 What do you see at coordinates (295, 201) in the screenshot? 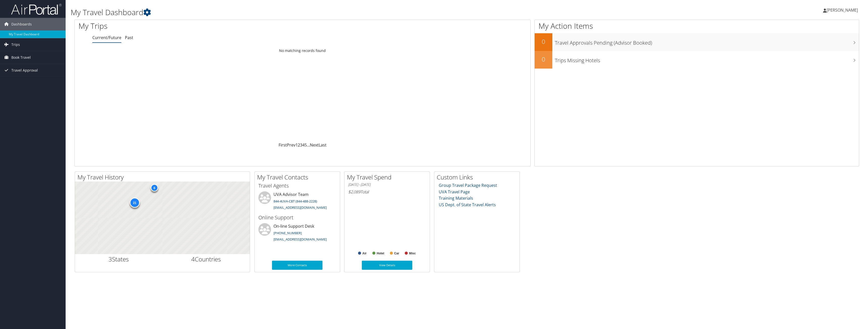
I see `a: 844-4UVA-CBT (844-488-2228)` at bounding box center [295, 201].